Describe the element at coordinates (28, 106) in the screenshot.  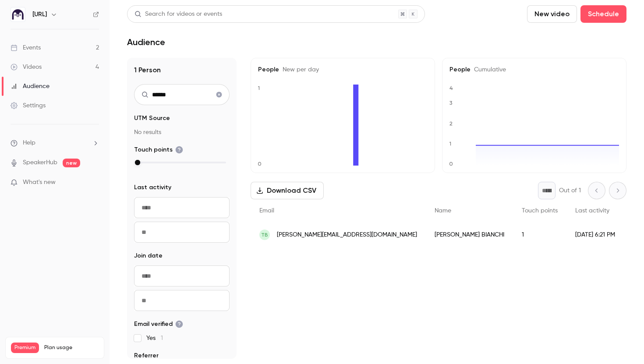
I see `div: Settings` at that location.